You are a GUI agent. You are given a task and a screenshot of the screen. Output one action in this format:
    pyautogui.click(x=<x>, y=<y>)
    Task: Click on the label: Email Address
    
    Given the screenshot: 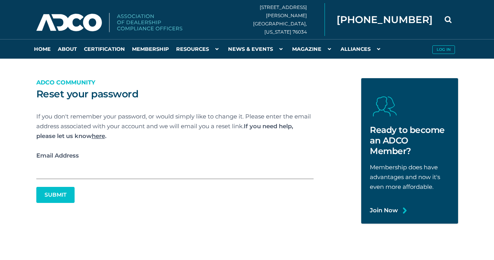 What is the action you would take?
    pyautogui.click(x=175, y=155)
    